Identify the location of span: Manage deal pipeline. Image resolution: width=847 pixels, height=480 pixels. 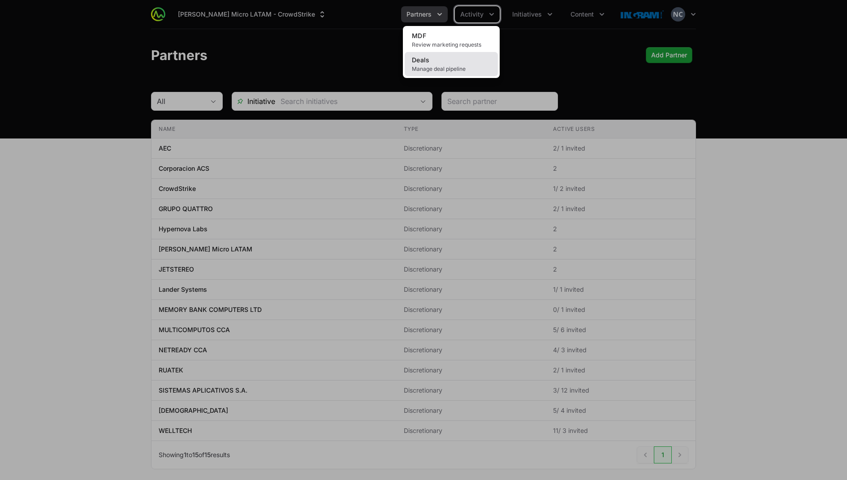
(451, 69).